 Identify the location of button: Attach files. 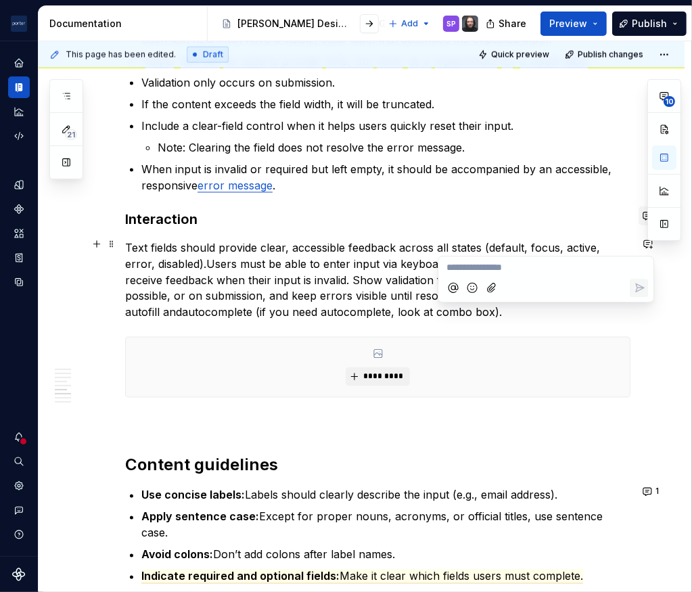
(492, 288).